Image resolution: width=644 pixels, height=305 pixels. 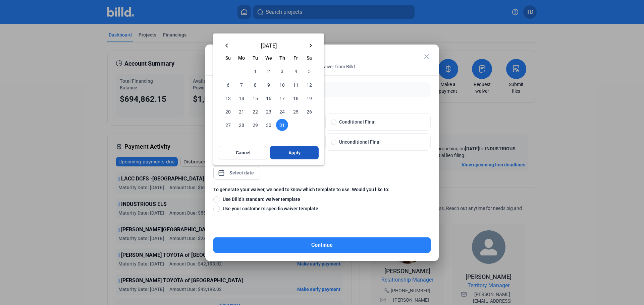 I want to click on span: 31, so click(x=282, y=125).